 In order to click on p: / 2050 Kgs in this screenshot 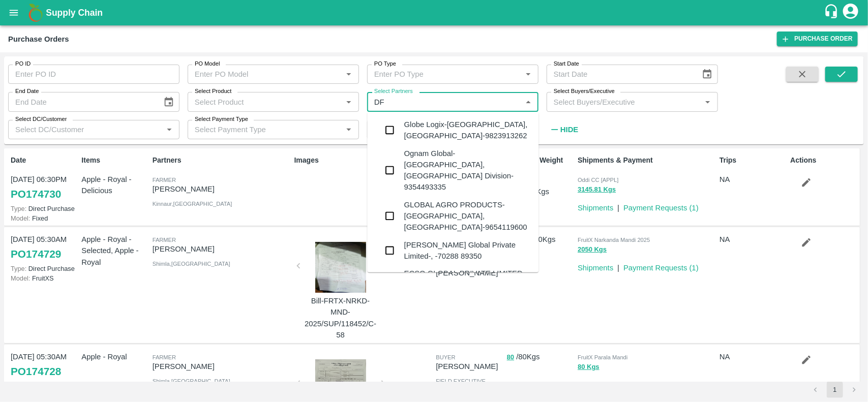, I will do `click(540, 239)`.